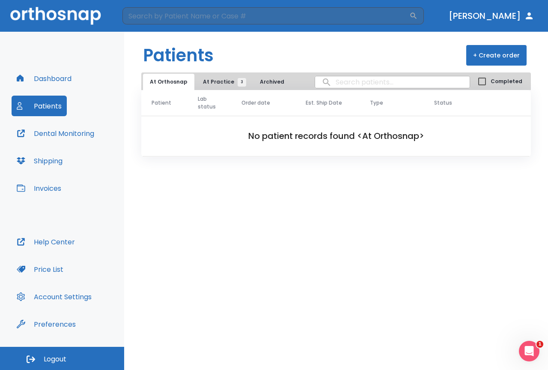  Describe the element at coordinates (497, 55) in the screenshot. I see `button: + Create order` at that location.